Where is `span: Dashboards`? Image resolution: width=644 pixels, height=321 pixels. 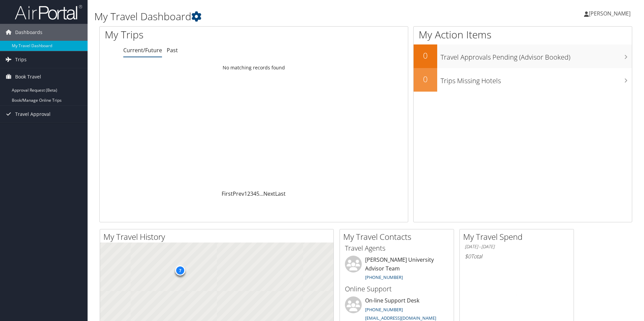
span: Dashboards is located at coordinates (29, 32).